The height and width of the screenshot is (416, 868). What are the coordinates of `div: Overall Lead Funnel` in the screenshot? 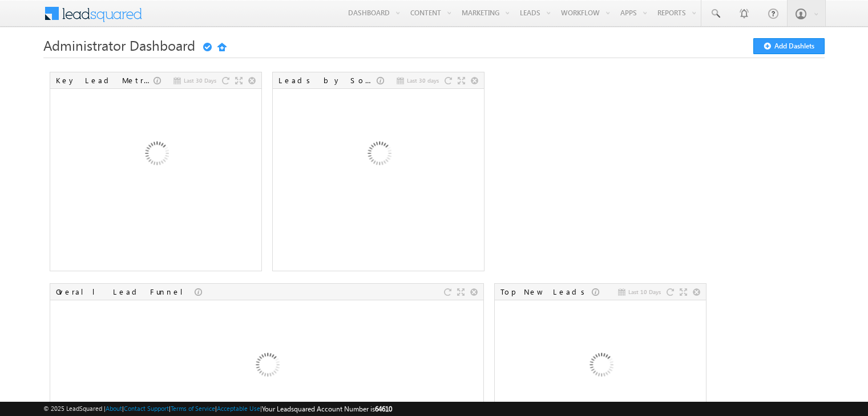 It's located at (125, 292).